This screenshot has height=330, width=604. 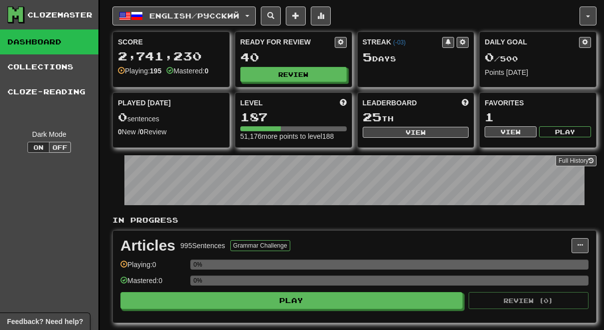 I want to click on button: More stats, so click(x=321, y=16).